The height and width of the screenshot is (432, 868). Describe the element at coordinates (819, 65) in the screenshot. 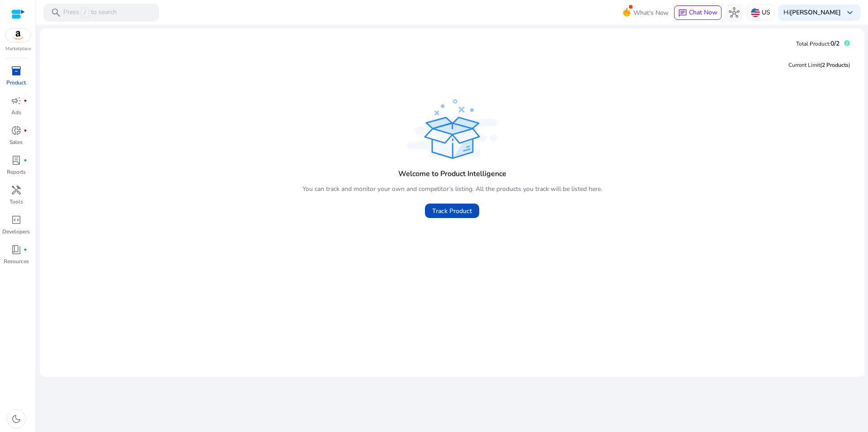

I see `div: Current Limit )` at that location.